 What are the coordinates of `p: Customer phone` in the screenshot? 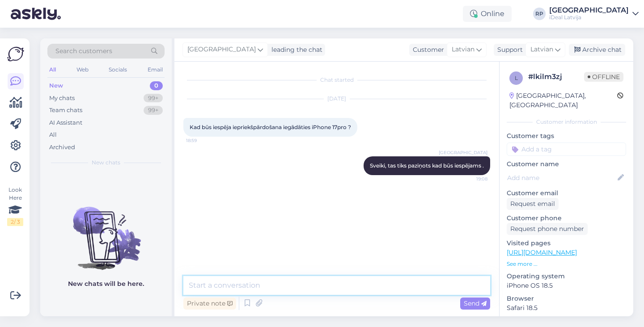 It's located at (566, 218).